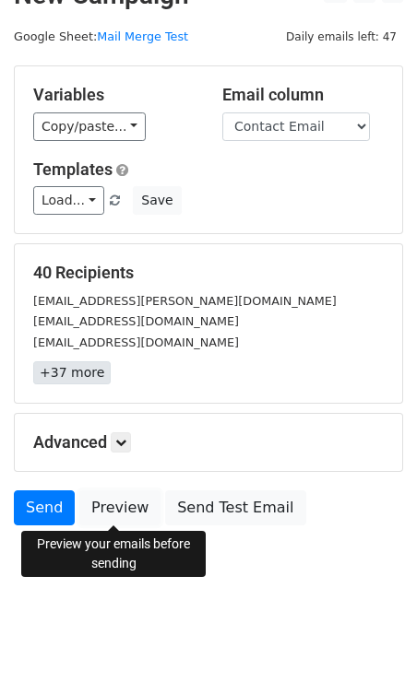 Image resolution: width=417 pixels, height=682 pixels. I want to click on a: Copy/paste..., so click(89, 126).